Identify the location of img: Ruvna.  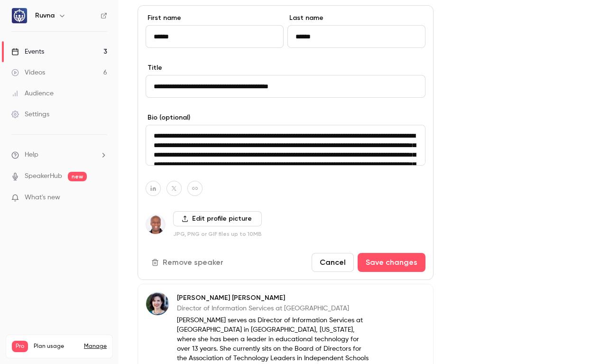
(20, 15).